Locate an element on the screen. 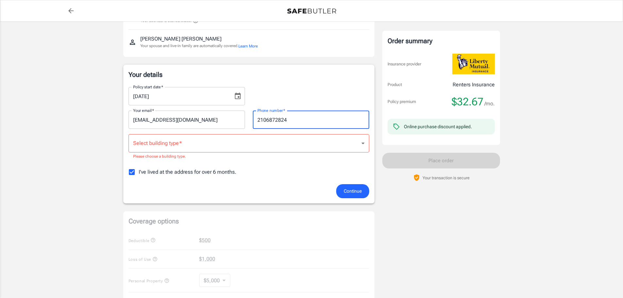 The image size is (623, 298). span: Continue is located at coordinates (353, 191).